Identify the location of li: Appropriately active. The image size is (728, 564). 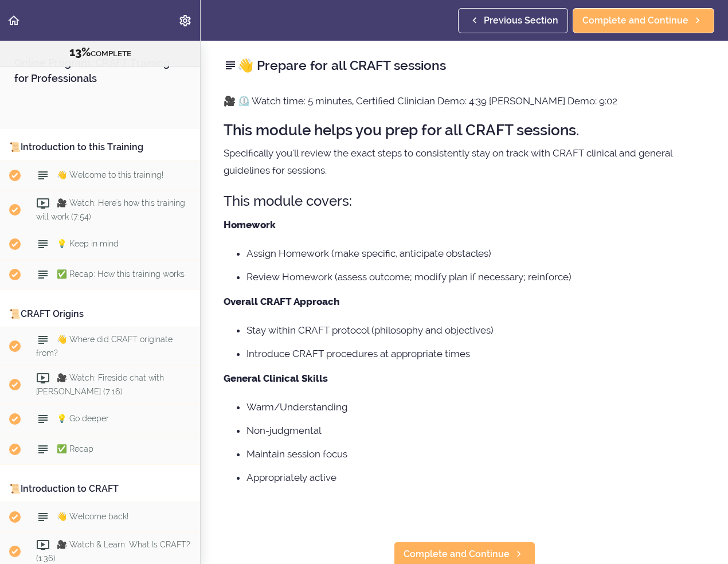
(476, 478).